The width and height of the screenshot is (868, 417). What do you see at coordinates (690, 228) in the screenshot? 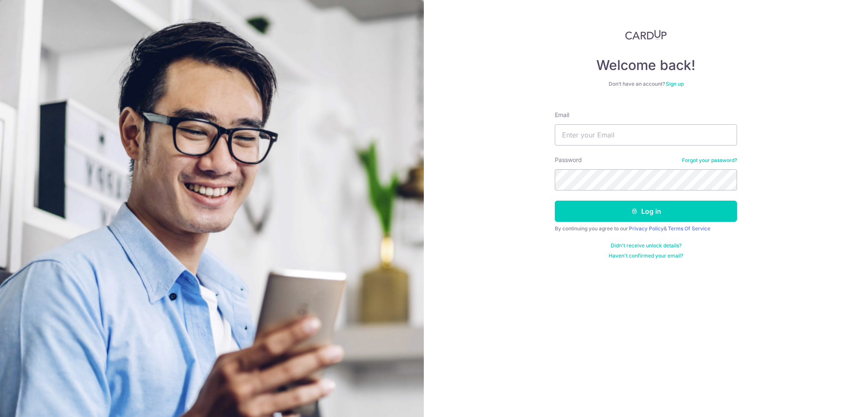
I see `a: Terms Of Service` at bounding box center [690, 228].